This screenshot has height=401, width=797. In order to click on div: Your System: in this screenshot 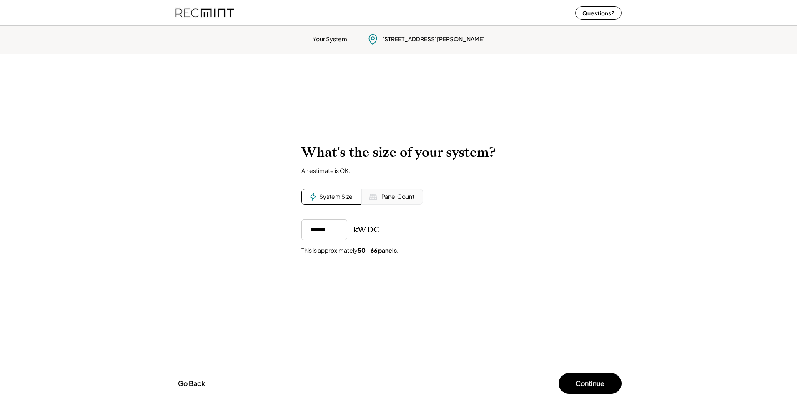, I will do `click(331, 39)`.